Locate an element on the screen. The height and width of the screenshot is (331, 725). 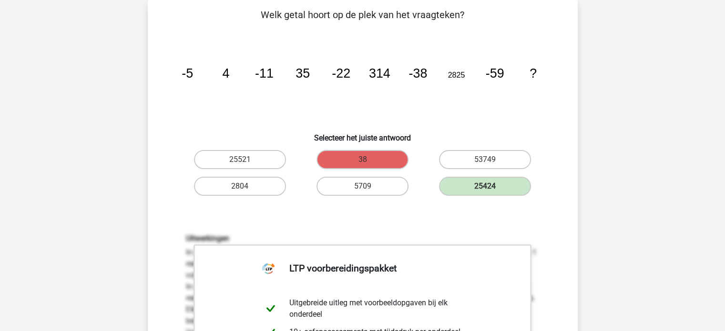
label: 25521 is located at coordinates (240, 160).